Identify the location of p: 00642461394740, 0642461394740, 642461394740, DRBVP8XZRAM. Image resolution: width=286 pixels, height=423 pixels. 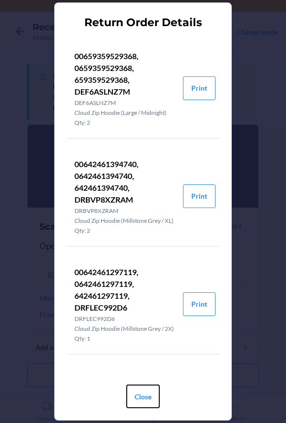
(125, 182).